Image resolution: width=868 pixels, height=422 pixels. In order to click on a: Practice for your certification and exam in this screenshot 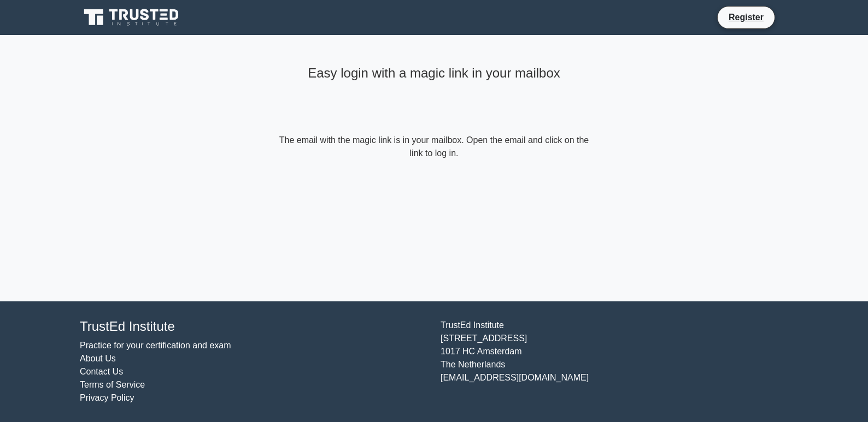, I will do `click(155, 345)`.